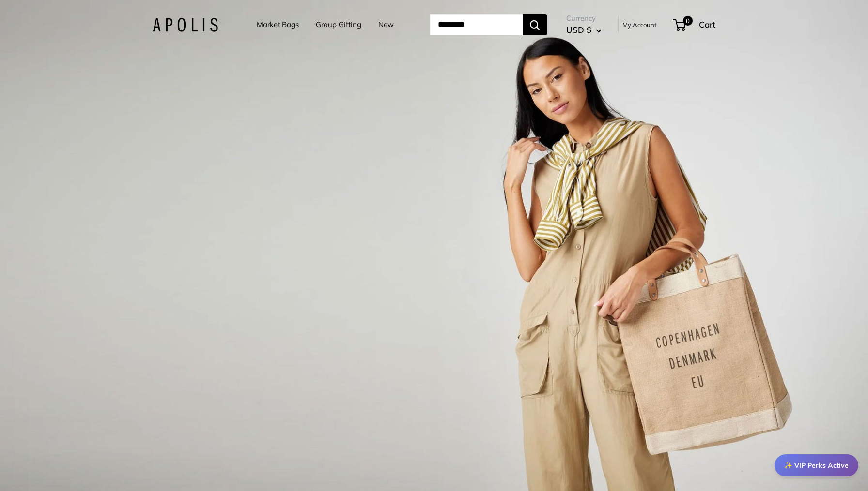 This screenshot has width=868, height=491. Describe the element at coordinates (185, 24) in the screenshot. I see `img: Apolis` at that location.